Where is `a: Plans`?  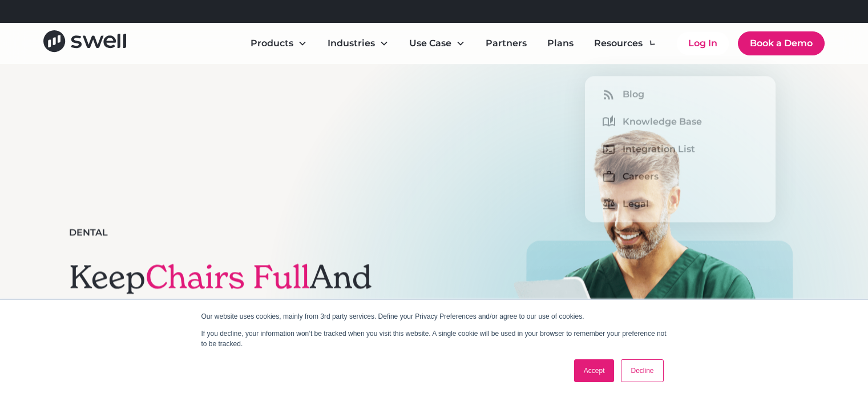 a: Plans is located at coordinates (561, 43).